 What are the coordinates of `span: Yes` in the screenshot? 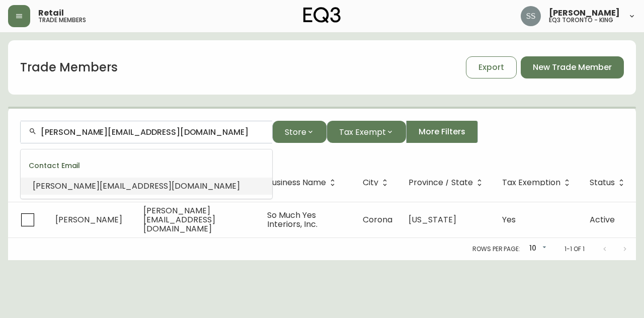 It's located at (509, 219).